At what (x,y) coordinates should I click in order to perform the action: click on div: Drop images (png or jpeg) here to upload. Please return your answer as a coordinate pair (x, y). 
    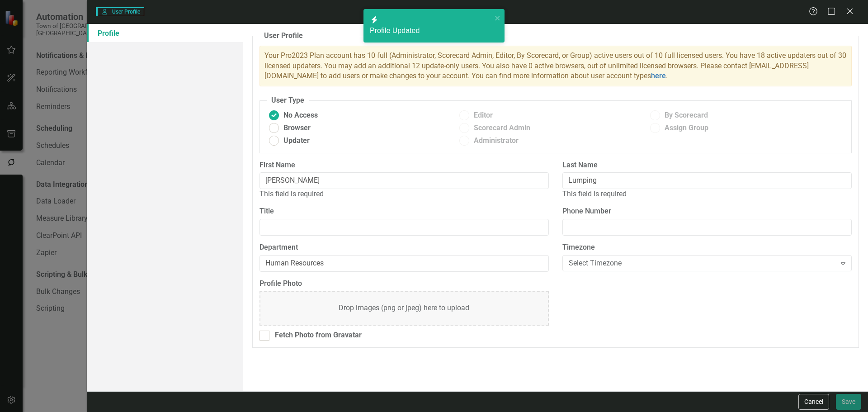
    Looking at the image, I should click on (404, 308).